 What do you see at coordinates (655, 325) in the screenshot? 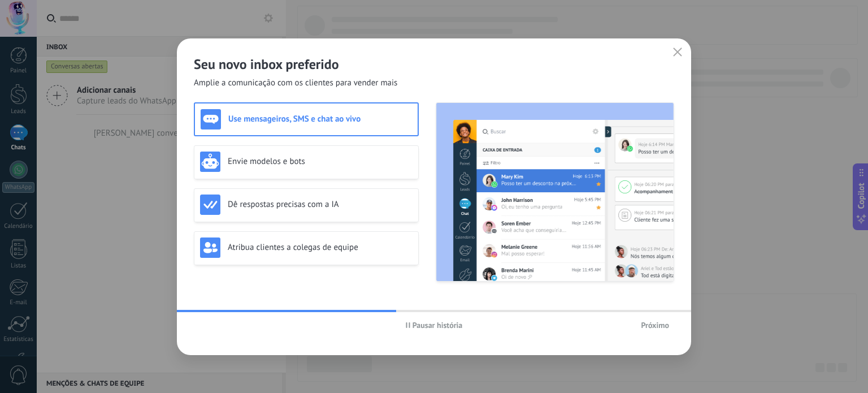
I see `span: Próximo` at bounding box center [655, 325].